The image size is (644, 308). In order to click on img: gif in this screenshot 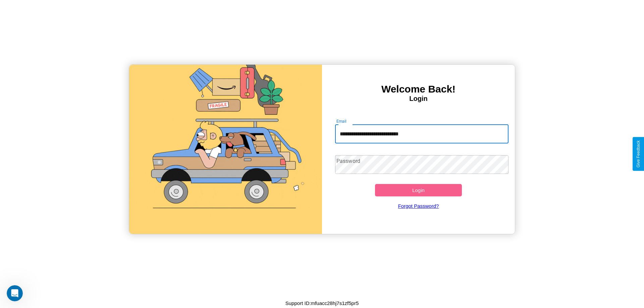, I will do `click(225, 149)`.